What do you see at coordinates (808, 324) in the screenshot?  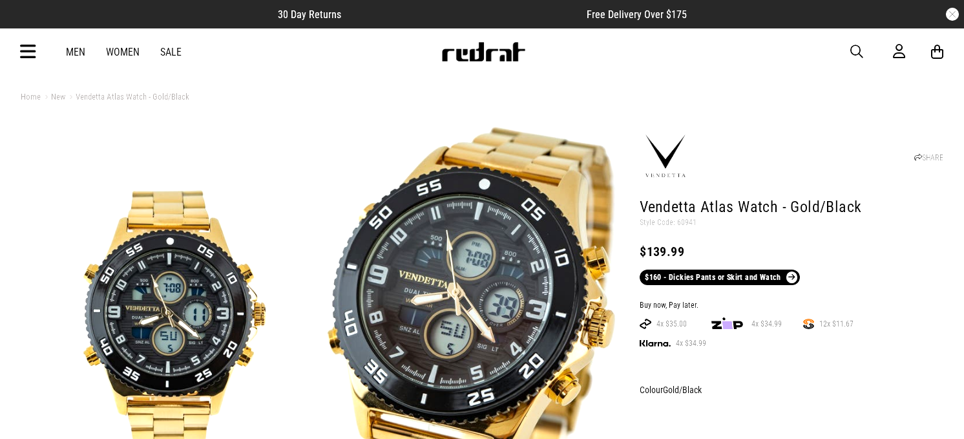 I see `img: SPLITPAY` at bounding box center [808, 324].